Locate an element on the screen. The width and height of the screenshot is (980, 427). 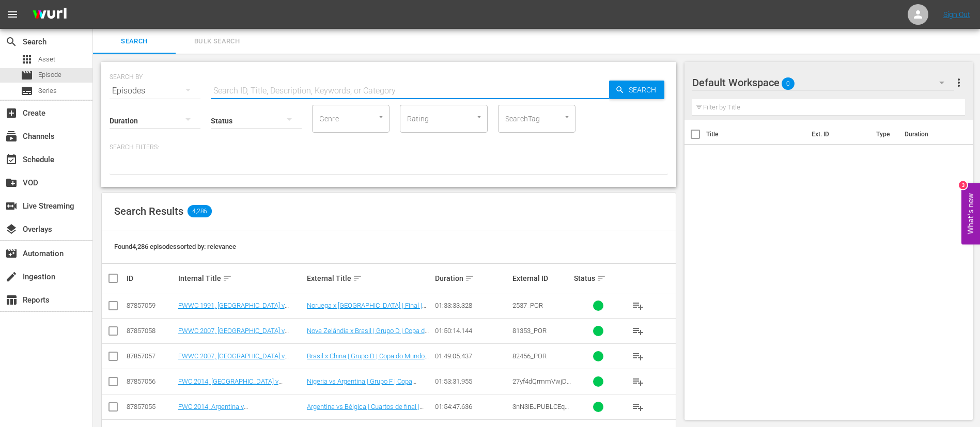
div: 87857056 is located at coordinates (151, 381).